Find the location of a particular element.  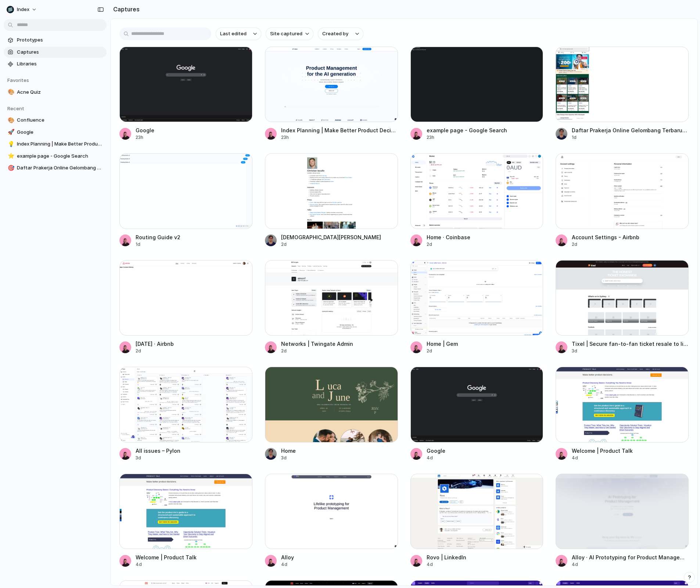

a: Captures is located at coordinates (55, 52).